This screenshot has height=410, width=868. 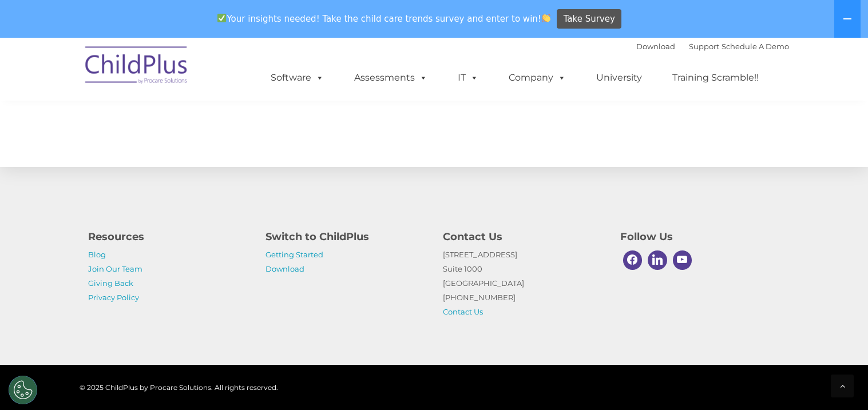 I want to click on a: IT, so click(x=468, y=77).